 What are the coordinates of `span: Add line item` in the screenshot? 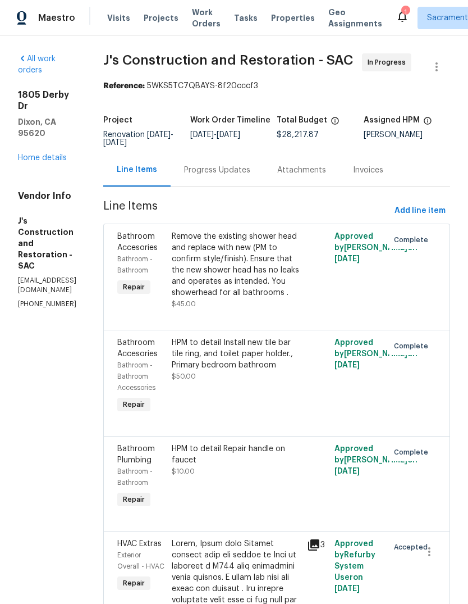 It's located at (420, 211).